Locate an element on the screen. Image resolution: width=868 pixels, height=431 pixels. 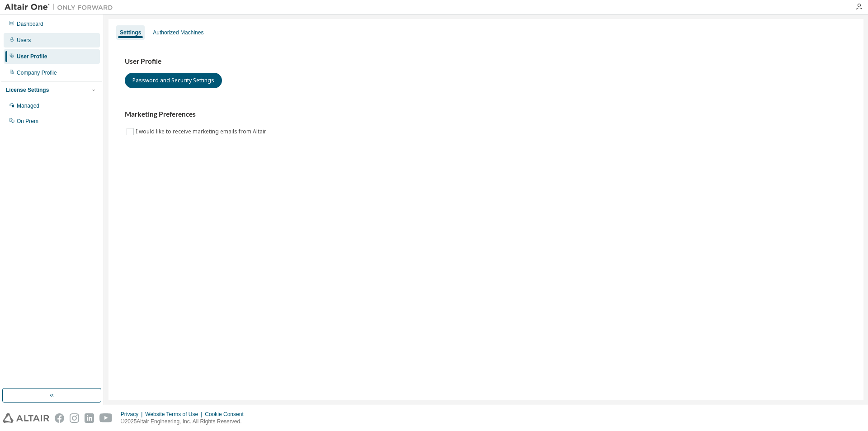
div: On Prem is located at coordinates (28, 121).